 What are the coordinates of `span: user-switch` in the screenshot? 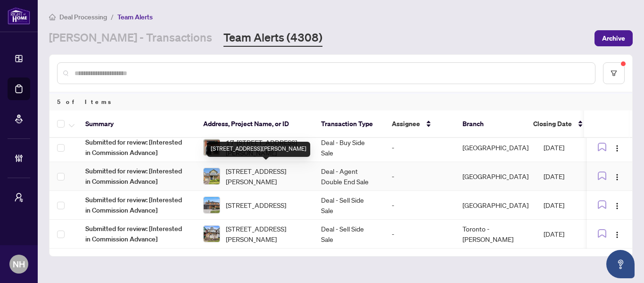 It's located at (19, 197).